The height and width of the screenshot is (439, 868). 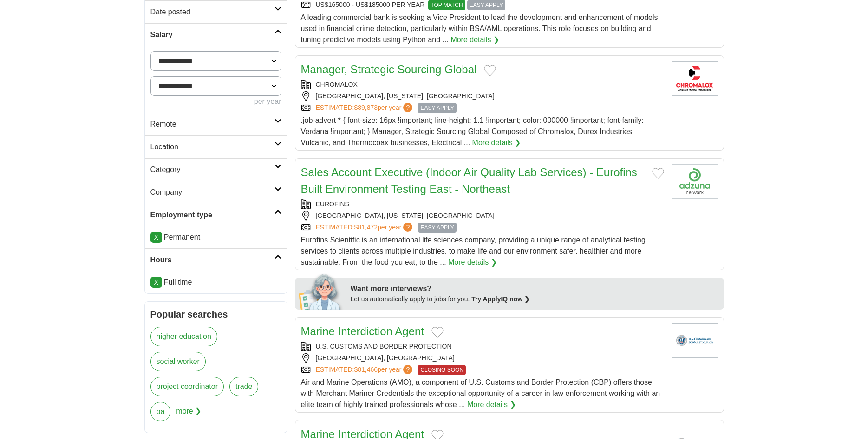 I want to click on span: more ❯, so click(x=188, y=415).